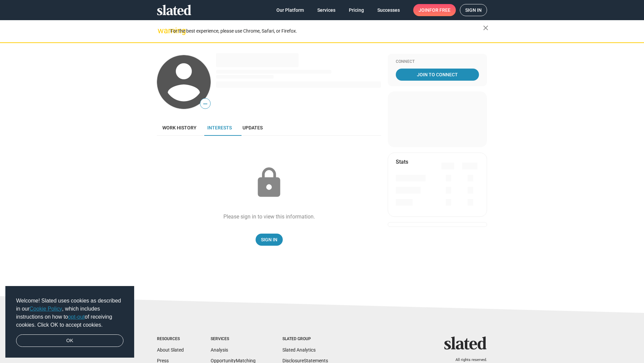 Image resolution: width=644 pixels, height=363 pixels. Describe the element at coordinates (290, 10) in the screenshot. I see `span: Our Platform` at that location.